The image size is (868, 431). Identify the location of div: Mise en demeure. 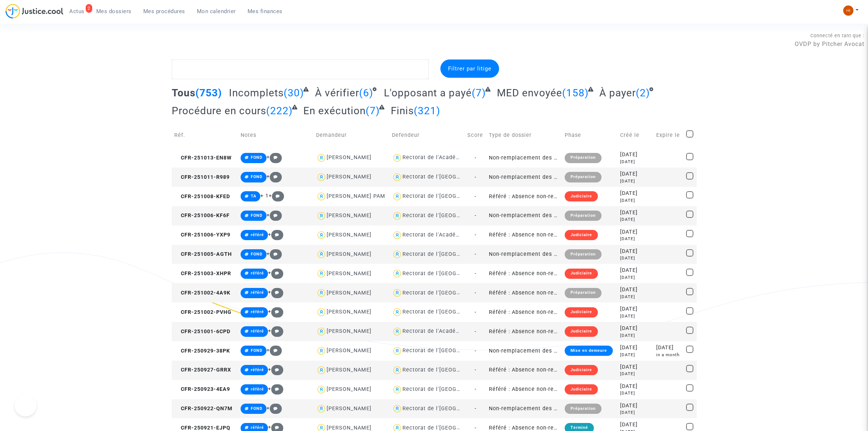
(588, 351).